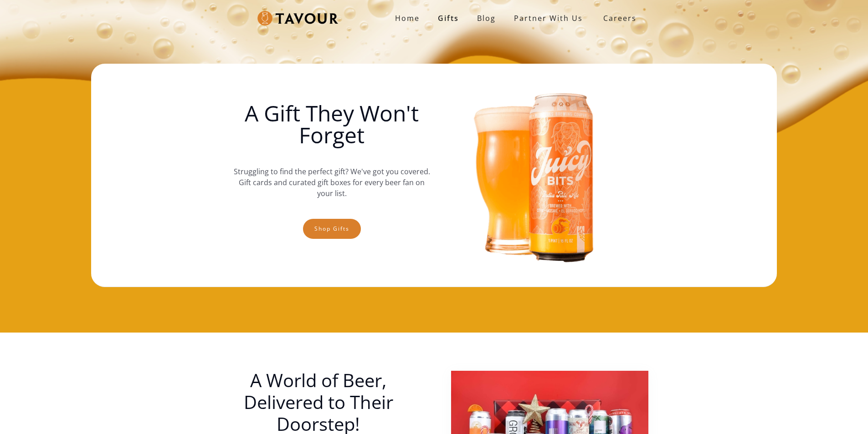 The image size is (868, 434). I want to click on strong: Careers, so click(619, 19).